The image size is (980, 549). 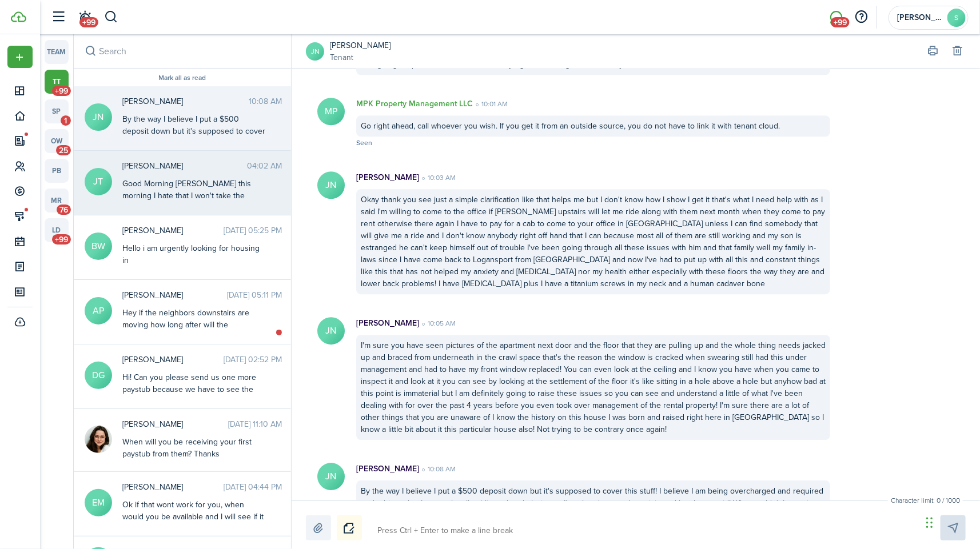 What do you see at coordinates (64, 209) in the screenshot?
I see `span: 76` at bounding box center [64, 209].